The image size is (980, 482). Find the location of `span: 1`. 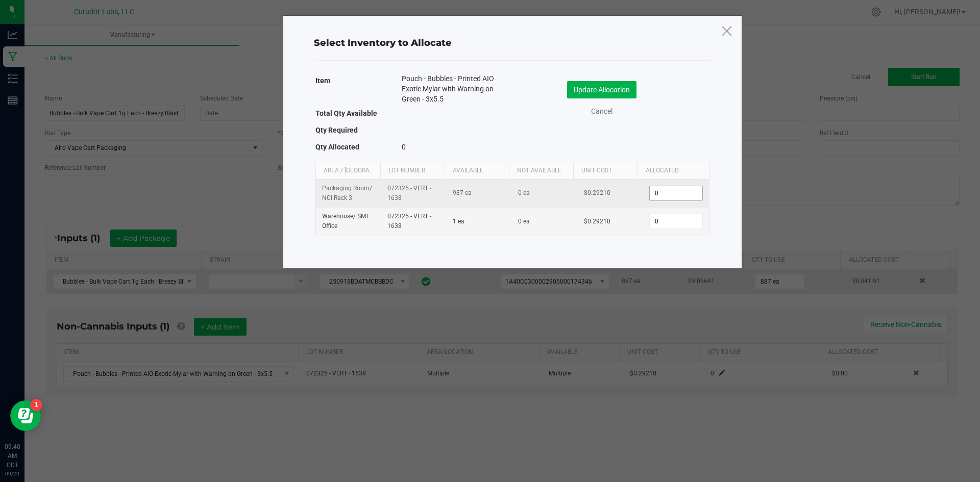

span: 1 is located at coordinates (6, 5).